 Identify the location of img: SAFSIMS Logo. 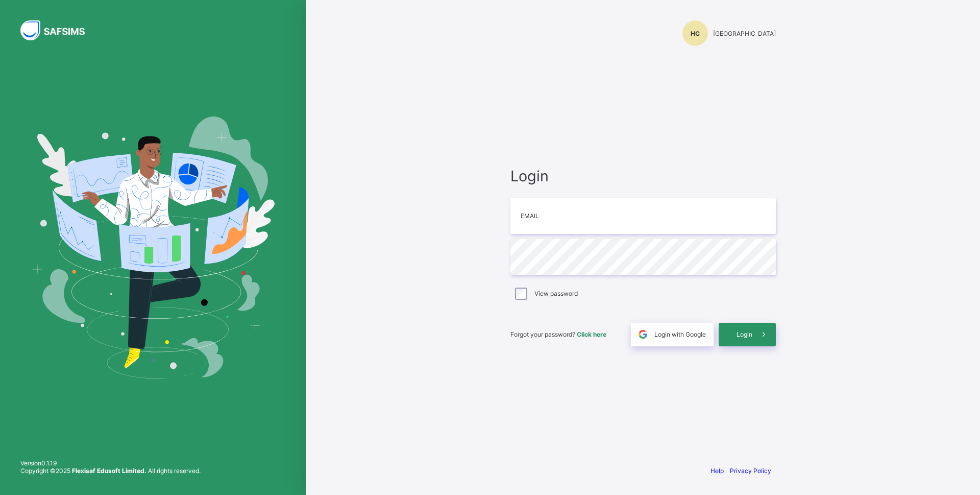
(58, 30).